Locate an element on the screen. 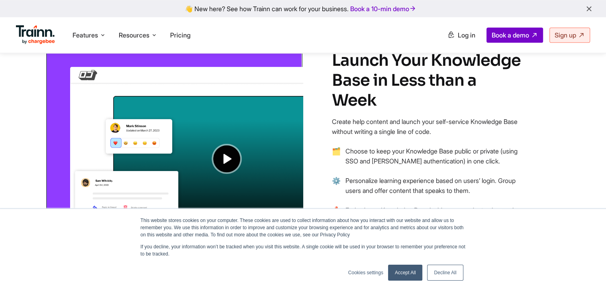  p: If you decline, your information won’t be tracked when you visit this website. A single cookie wi... is located at coordinates (303, 250).